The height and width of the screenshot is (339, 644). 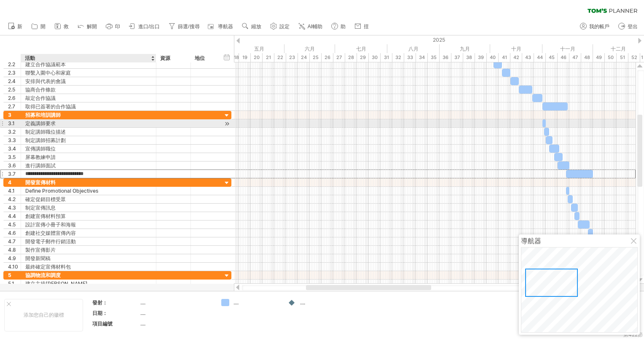 I want to click on div: 3.3, so click(x=14, y=140).